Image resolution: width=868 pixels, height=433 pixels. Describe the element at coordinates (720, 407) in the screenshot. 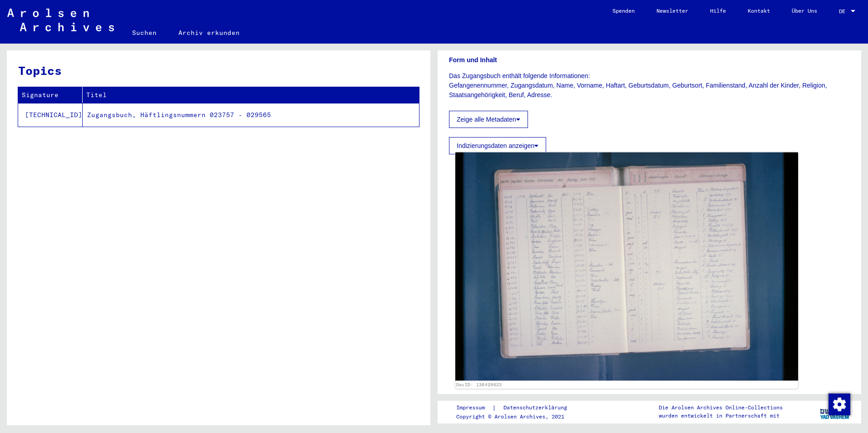

I see `p: Die Arolsen Archives Online-Collections` at that location.